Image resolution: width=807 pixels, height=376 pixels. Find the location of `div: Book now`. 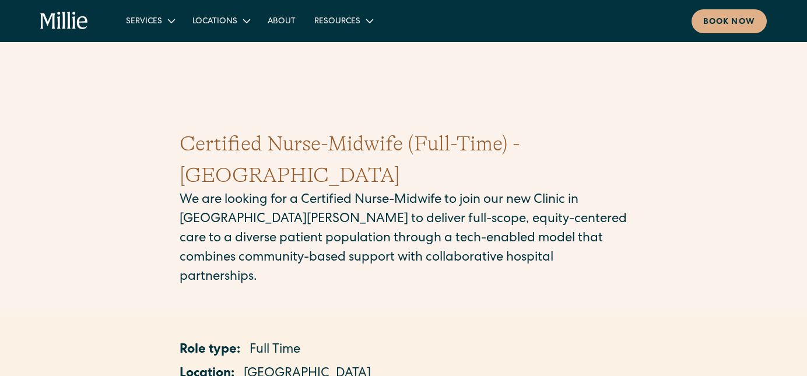

div: Book now is located at coordinates (729, 22).